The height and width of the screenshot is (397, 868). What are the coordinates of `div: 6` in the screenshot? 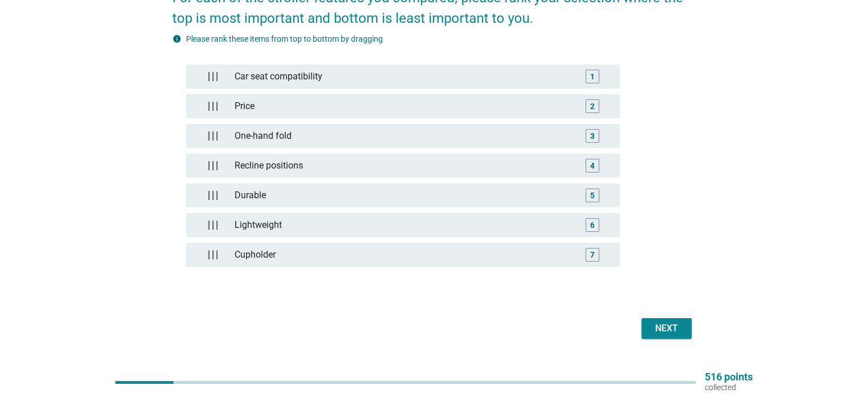 It's located at (593, 225).